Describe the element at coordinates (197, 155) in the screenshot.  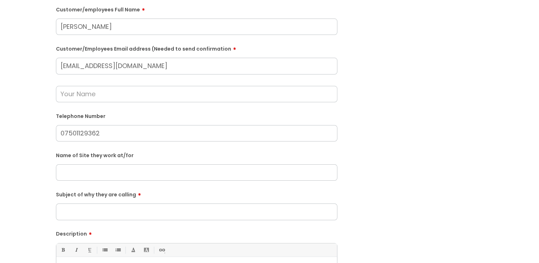
I see `label: Name of Site they work at/for` at that location.